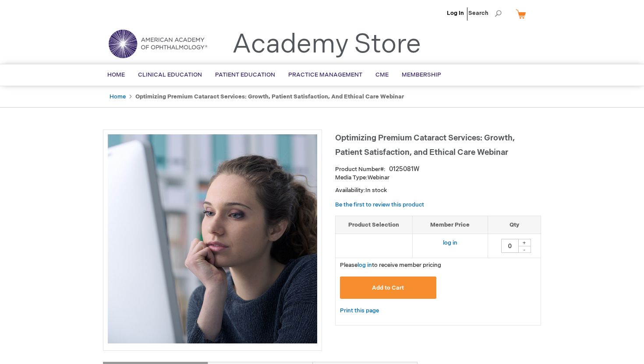 This screenshot has width=644, height=364. I want to click on span: Please to receive member pricing, so click(391, 265).